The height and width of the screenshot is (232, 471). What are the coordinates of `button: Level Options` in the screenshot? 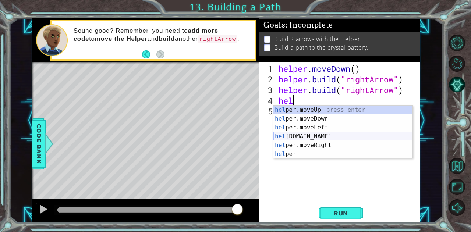 It's located at (457, 43).